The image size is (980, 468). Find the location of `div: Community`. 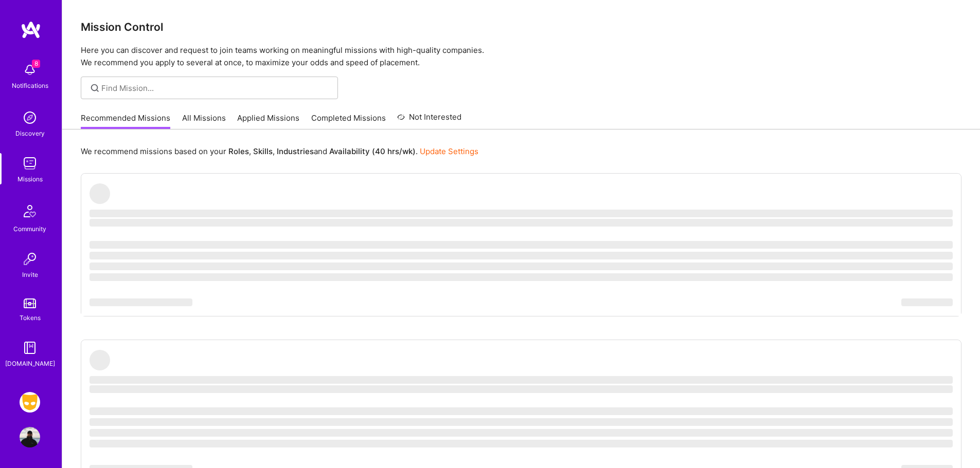

div: Community is located at coordinates (30, 229).